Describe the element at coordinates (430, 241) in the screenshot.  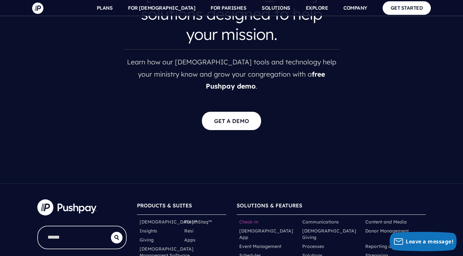
I see `span: Leave a message!` at that location.